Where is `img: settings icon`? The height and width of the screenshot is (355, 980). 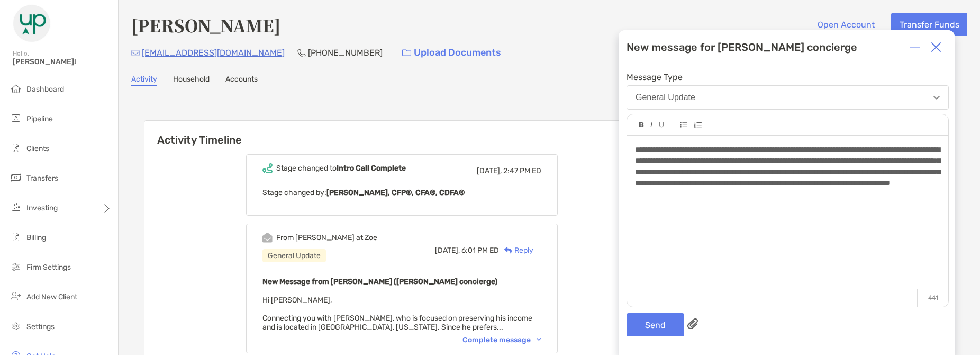
img: settings icon is located at coordinates (16, 326).